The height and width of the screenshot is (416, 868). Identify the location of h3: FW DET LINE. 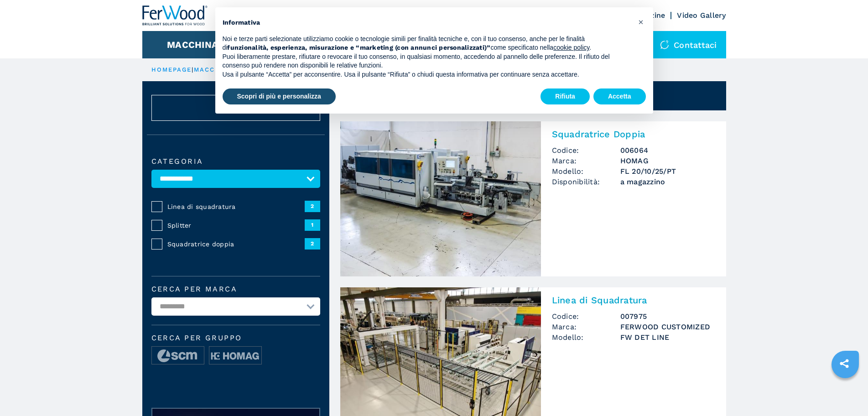
(668, 337).